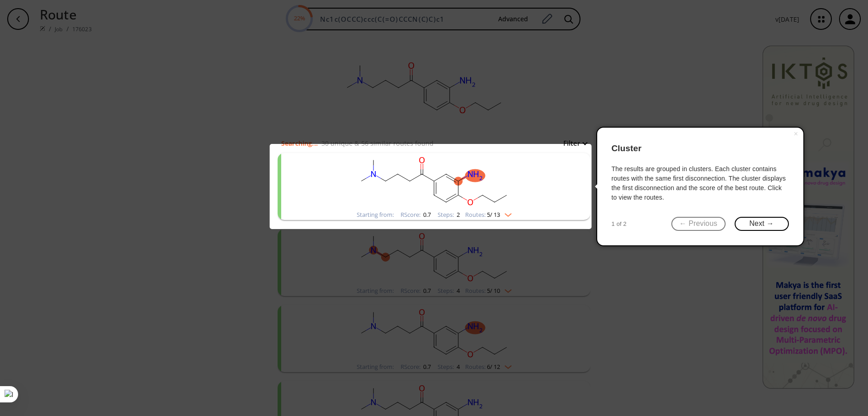 The height and width of the screenshot is (416, 868). What do you see at coordinates (506, 213) in the screenshot?
I see `img: Down` at bounding box center [506, 213].